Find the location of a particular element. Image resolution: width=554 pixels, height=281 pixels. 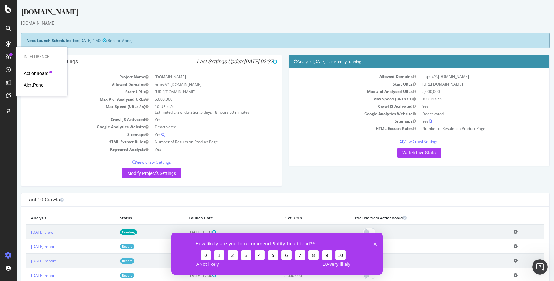

button: 10 is located at coordinates (169, 22).